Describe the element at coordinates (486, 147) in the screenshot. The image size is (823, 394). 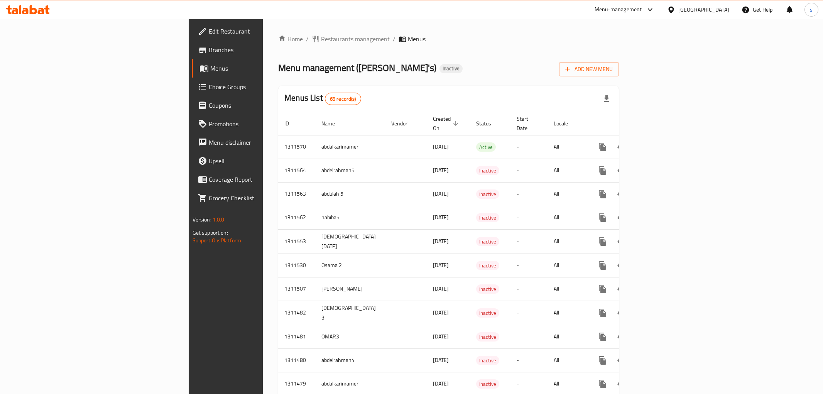
I see `div: Active` at that location.